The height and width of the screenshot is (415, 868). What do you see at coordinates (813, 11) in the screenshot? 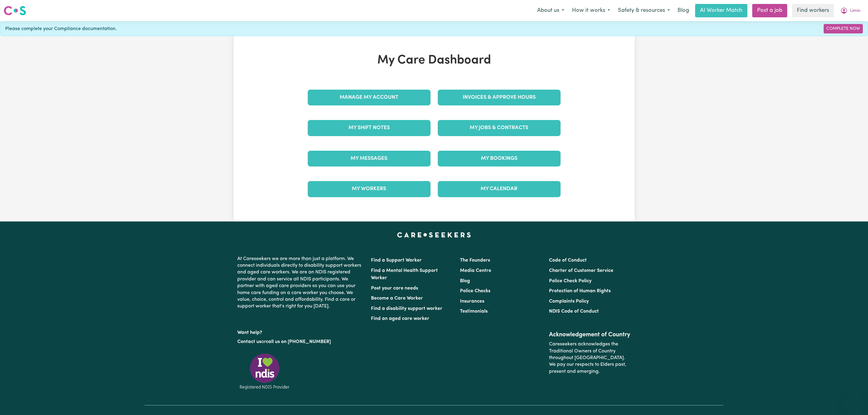
I see `a: Find workers` at bounding box center [813, 11].